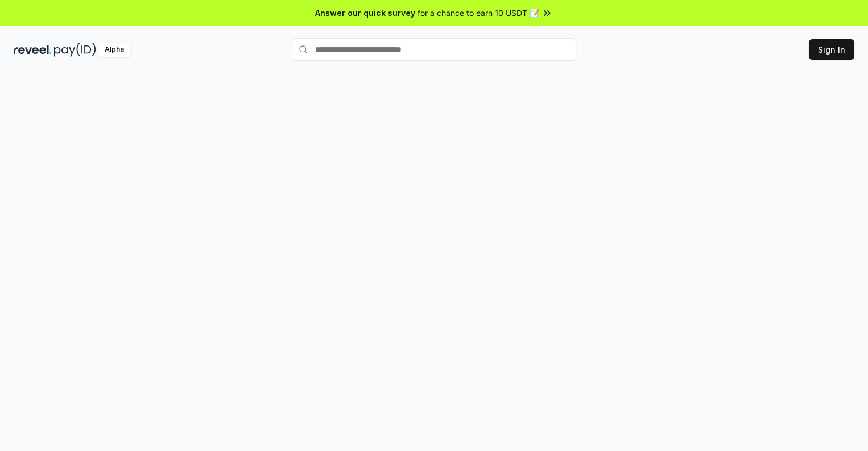 The height and width of the screenshot is (451, 868). Describe the element at coordinates (114, 49) in the screenshot. I see `div: Alpha` at that location.